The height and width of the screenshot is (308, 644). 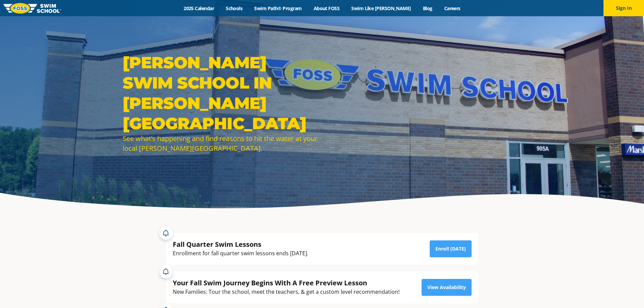 What do you see at coordinates (32, 8) in the screenshot?
I see `img: FOSS Swim School Logo` at bounding box center [32, 8].